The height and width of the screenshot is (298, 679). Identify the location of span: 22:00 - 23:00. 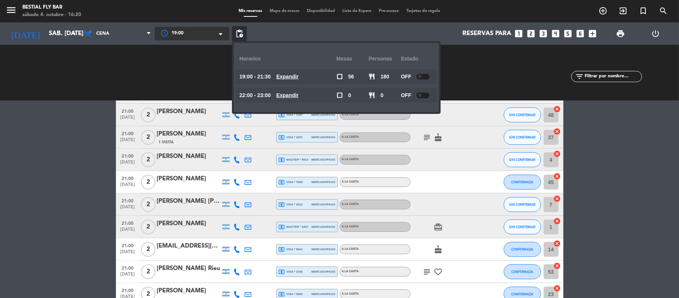
(255, 95).